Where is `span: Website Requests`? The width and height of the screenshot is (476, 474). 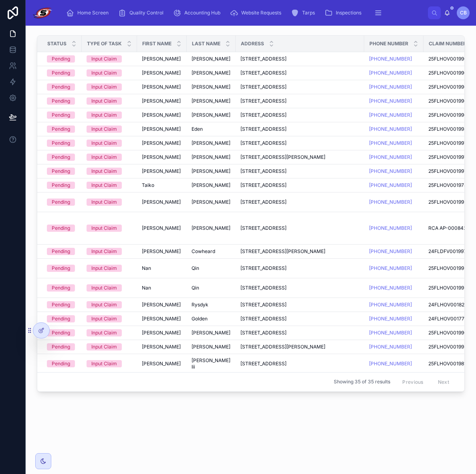 span: Website Requests is located at coordinates (261, 13).